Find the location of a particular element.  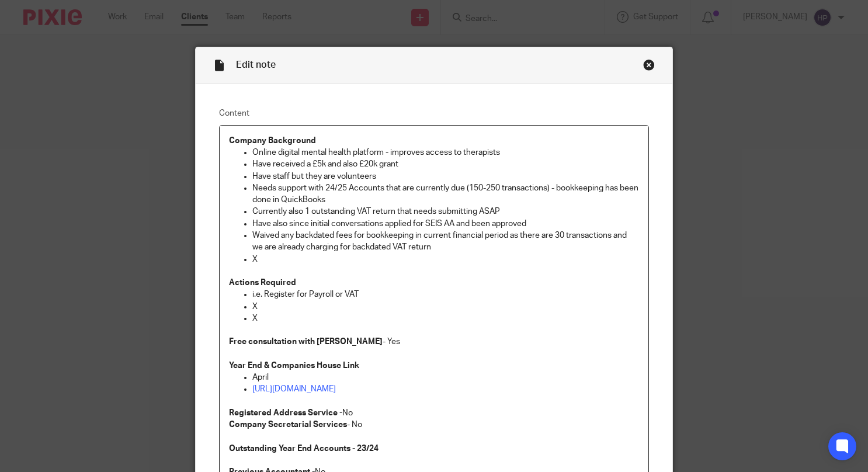

p: - Yes is located at coordinates (434, 342).